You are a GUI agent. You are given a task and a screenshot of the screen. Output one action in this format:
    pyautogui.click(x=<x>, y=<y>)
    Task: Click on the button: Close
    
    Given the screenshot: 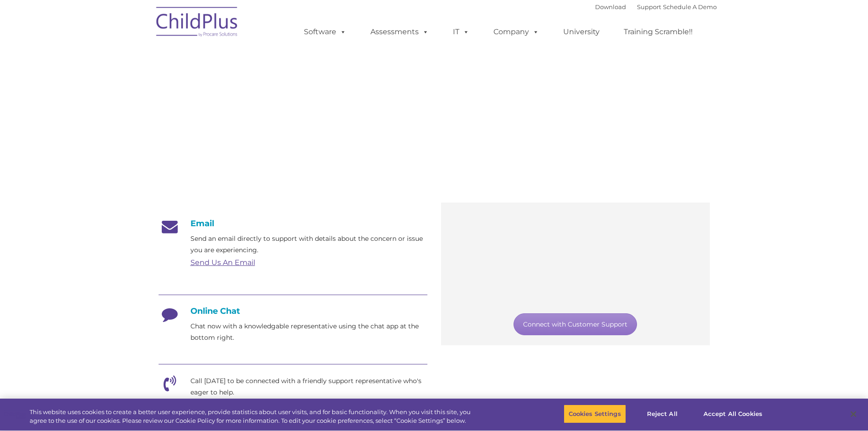 What is the action you would take?
    pyautogui.click(x=853, y=414)
    